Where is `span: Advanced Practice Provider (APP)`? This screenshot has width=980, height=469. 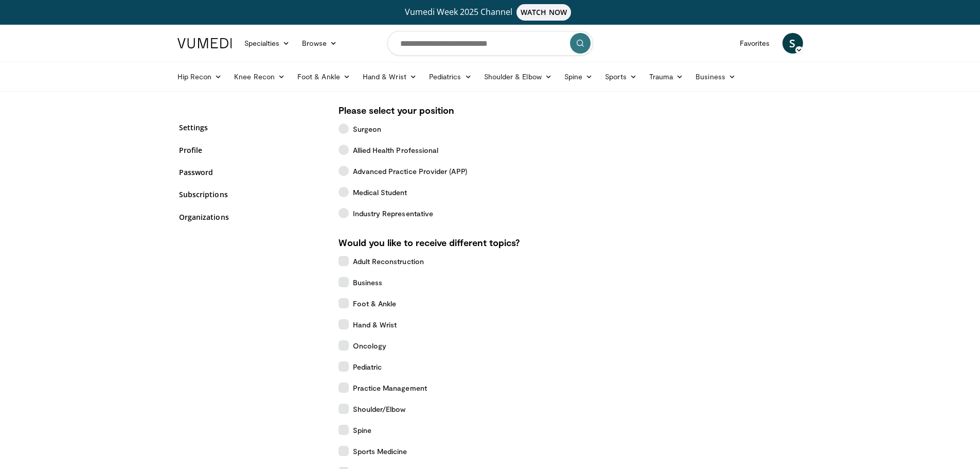
span: Advanced Practice Provider (APP) is located at coordinates (410, 171).